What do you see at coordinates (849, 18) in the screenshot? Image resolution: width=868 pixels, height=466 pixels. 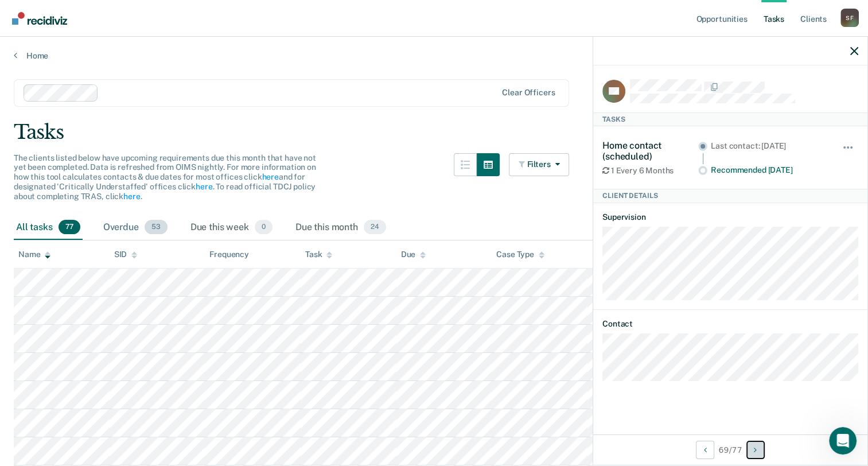 I see `div: S F` at bounding box center [849, 18].